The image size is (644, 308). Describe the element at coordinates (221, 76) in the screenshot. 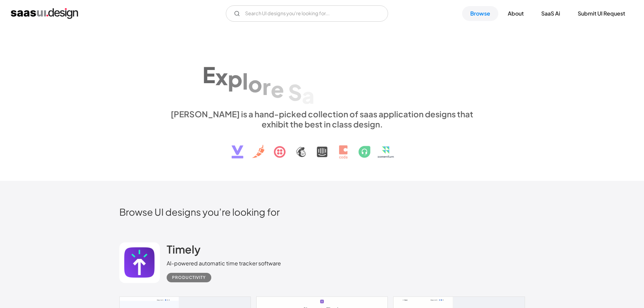

I see `div: x` at that location.